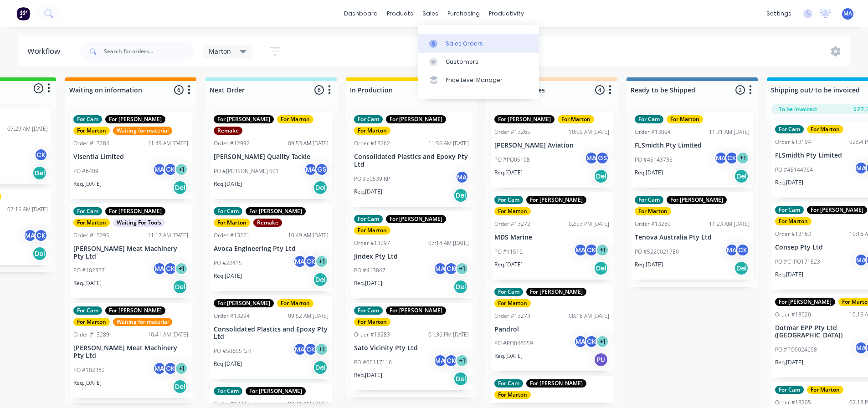  Describe the element at coordinates (220, 51) in the screenshot. I see `span: Marton` at that location.